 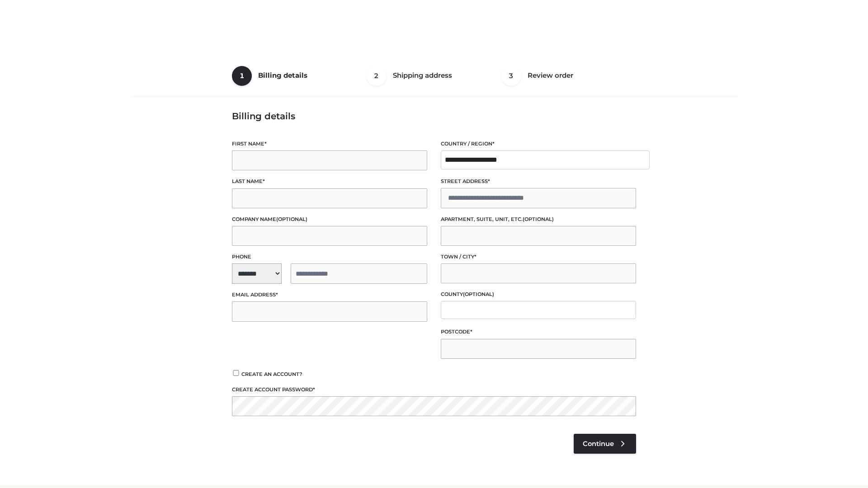 I want to click on label: Street address, so click(x=539, y=181).